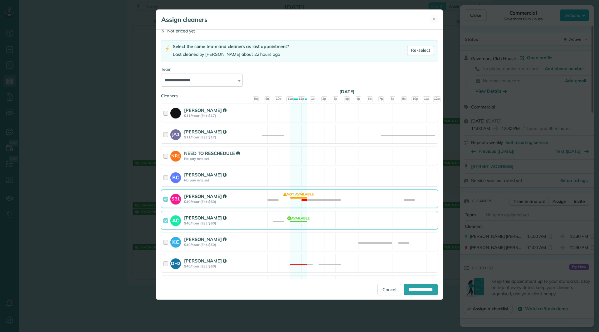  Describe the element at coordinates (184, 20) in the screenshot. I see `h5: Assign cleaners` at that location.